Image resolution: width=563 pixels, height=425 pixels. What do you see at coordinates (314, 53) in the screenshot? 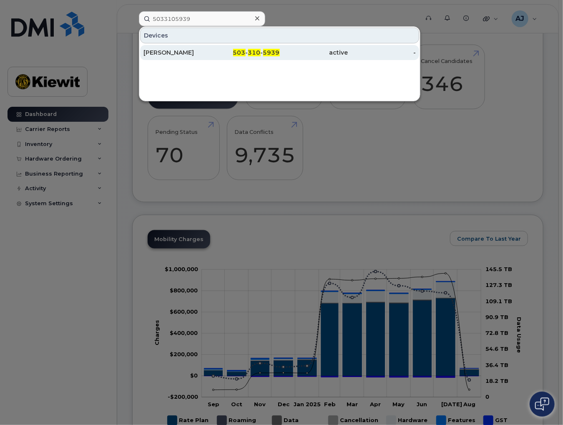
I see `div: active` at bounding box center [314, 53].